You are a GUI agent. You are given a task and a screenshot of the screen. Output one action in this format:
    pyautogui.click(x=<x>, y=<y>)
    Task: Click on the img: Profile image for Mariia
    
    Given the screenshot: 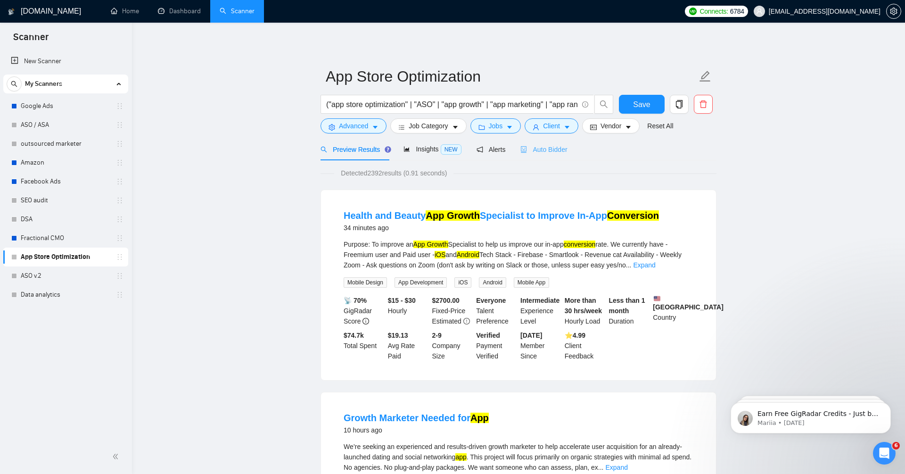 What is the action you would take?
    pyautogui.click(x=29, y=36)
    